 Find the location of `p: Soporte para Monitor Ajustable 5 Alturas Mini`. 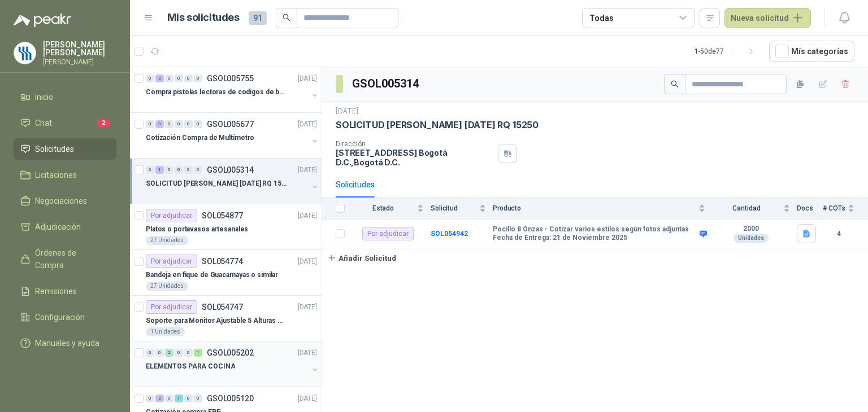

p: Soporte para Monitor Ajustable 5 Alturas Mini is located at coordinates (216, 321).